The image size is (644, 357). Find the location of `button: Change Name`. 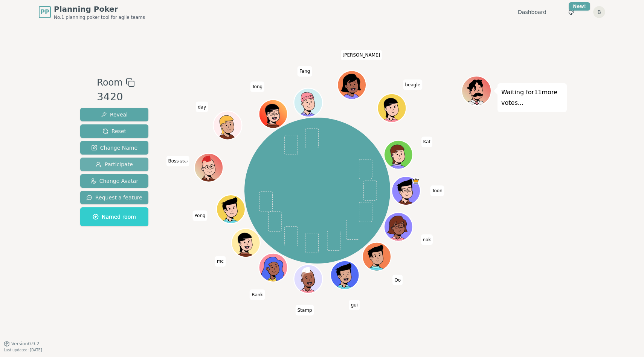

button: Change Name is located at coordinates (114, 148).